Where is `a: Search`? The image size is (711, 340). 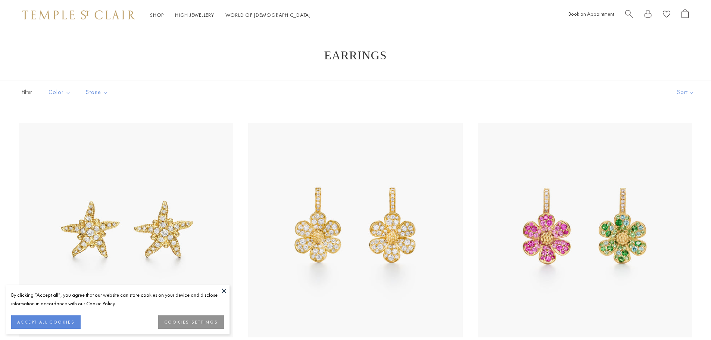 a: Search is located at coordinates (629, 15).